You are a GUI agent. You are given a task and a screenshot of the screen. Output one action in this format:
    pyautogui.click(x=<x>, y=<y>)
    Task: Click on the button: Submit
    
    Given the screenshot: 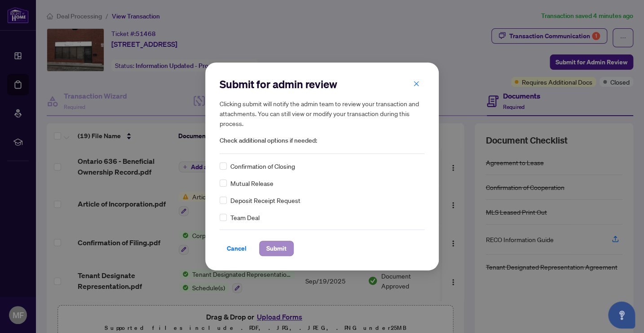 What is the action you would take?
    pyautogui.click(x=276, y=248)
    